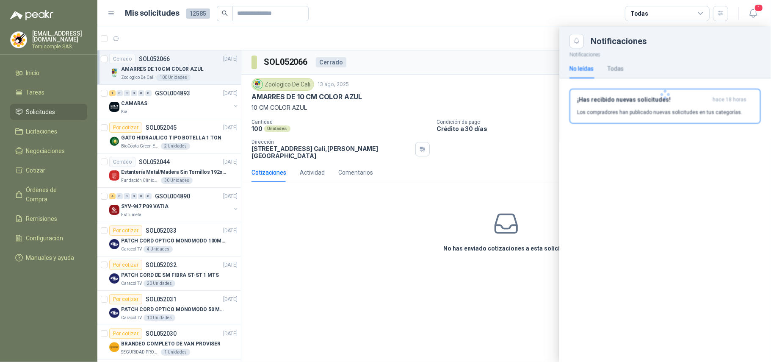 This screenshot has height=362, width=771. What do you see at coordinates (41, 112) in the screenshot?
I see `span: Solicitudes` at bounding box center [41, 112].